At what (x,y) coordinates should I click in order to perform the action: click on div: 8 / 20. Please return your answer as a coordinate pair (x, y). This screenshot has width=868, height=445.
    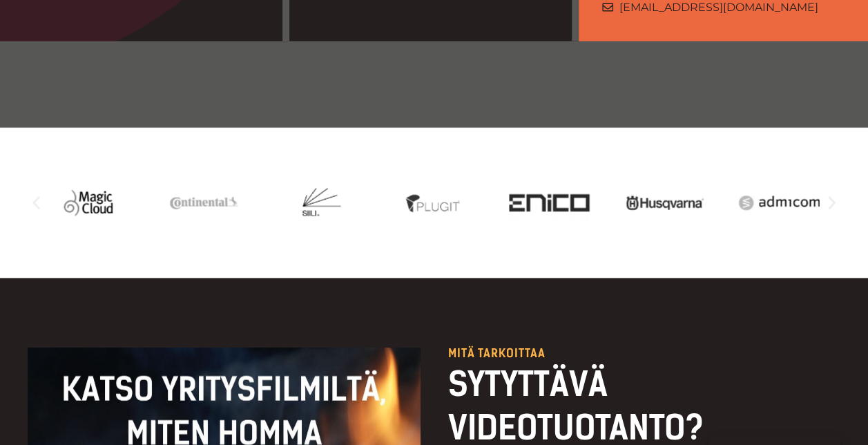
    Looking at the image, I should click on (204, 203).